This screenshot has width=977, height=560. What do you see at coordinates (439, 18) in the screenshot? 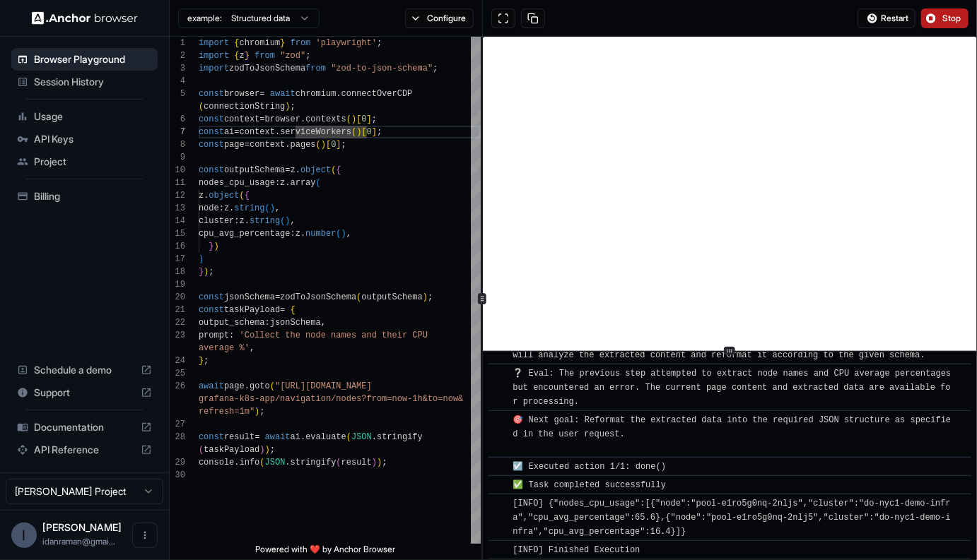
I see `button: Configure` at bounding box center [439, 18].